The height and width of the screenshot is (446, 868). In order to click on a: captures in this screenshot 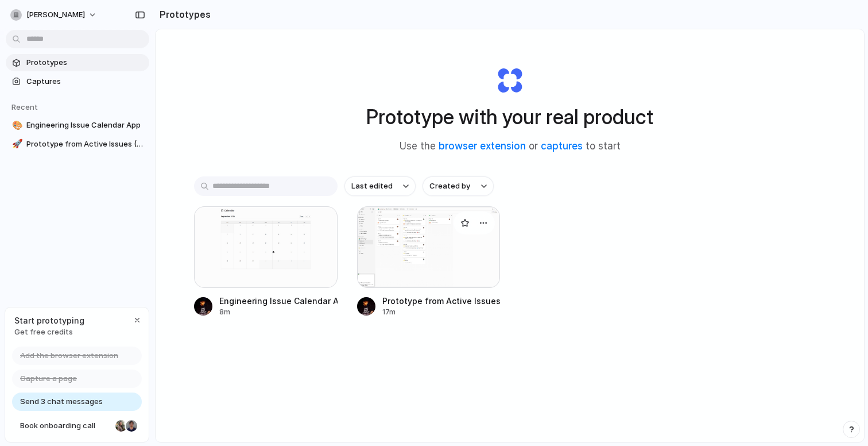, I will do `click(562, 146)`.